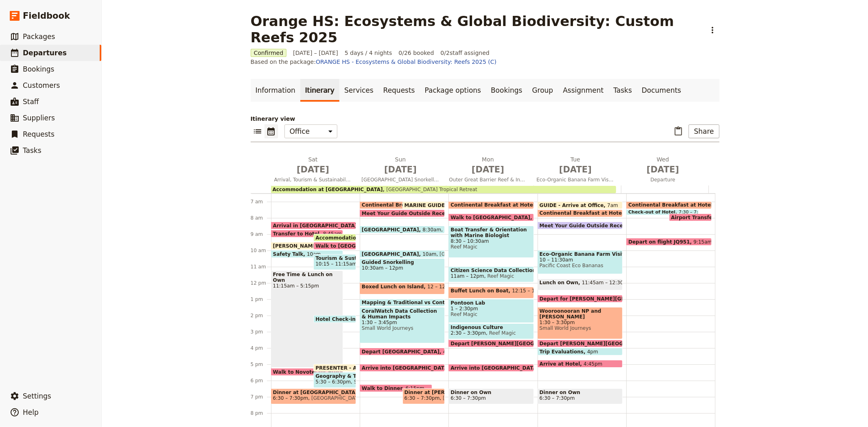 The image size is (868, 427). What do you see at coordinates (491, 242) in the screenshot?
I see `div: Boat Transfer & Orientation with Marine Biologist8:30 – 10:30amReef Magic` at bounding box center [491, 242].